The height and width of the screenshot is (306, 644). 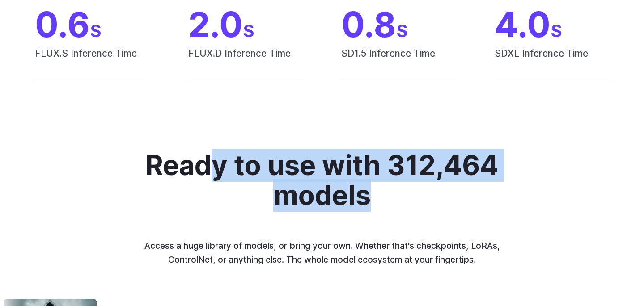 What do you see at coordinates (322, 253) in the screenshot?
I see `p: Access a huge library of models, or bring your own. Whether that's checkpoints, LoRAs, ControlNet...` at bounding box center [322, 253].